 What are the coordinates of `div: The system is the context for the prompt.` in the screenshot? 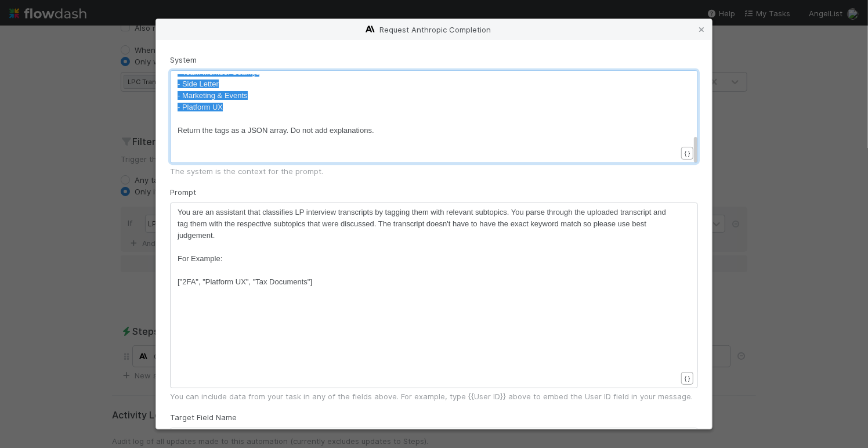 It's located at (434, 171).